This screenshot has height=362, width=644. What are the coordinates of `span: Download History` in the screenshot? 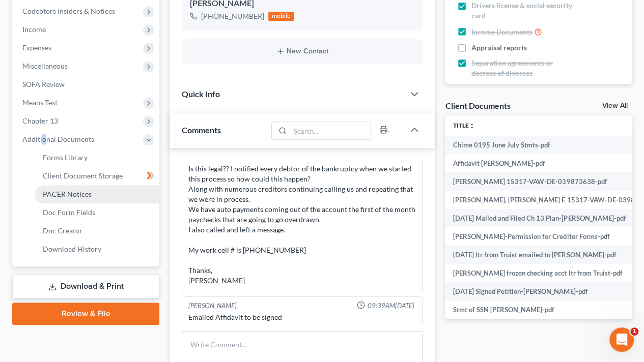 It's located at (72, 249).